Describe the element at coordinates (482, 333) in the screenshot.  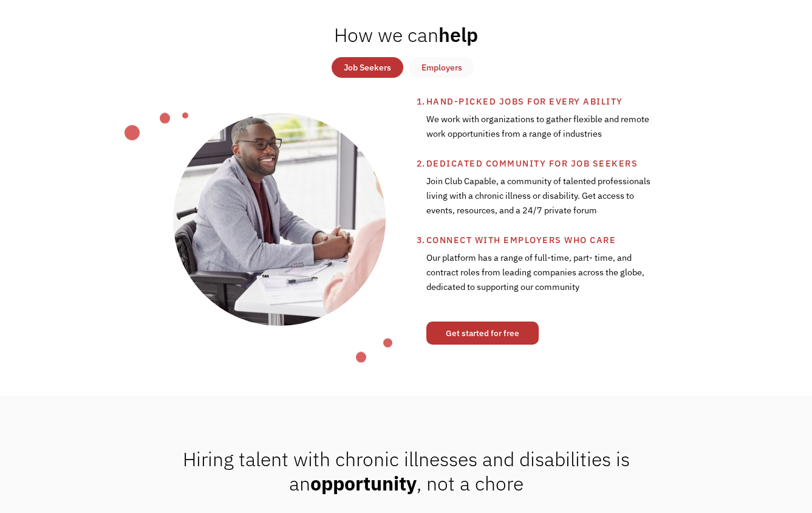
I see `a: Get started for free` at that location.